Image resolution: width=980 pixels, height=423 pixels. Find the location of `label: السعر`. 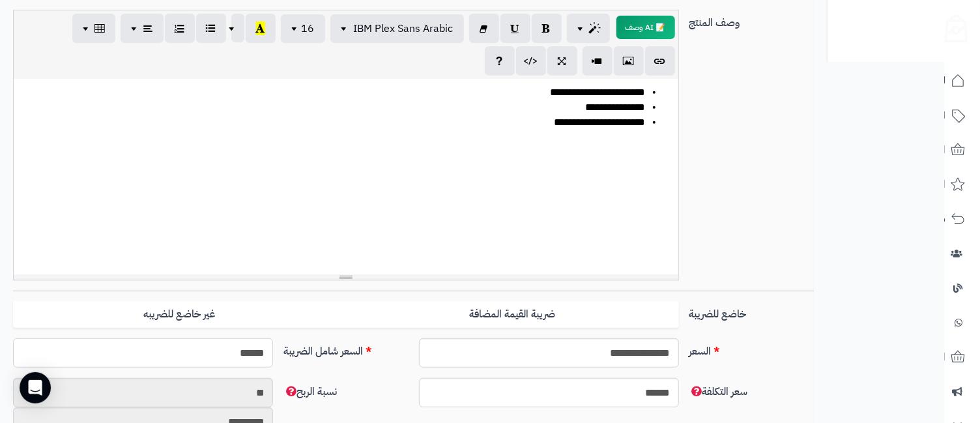

label: السعر is located at coordinates (752, 349).